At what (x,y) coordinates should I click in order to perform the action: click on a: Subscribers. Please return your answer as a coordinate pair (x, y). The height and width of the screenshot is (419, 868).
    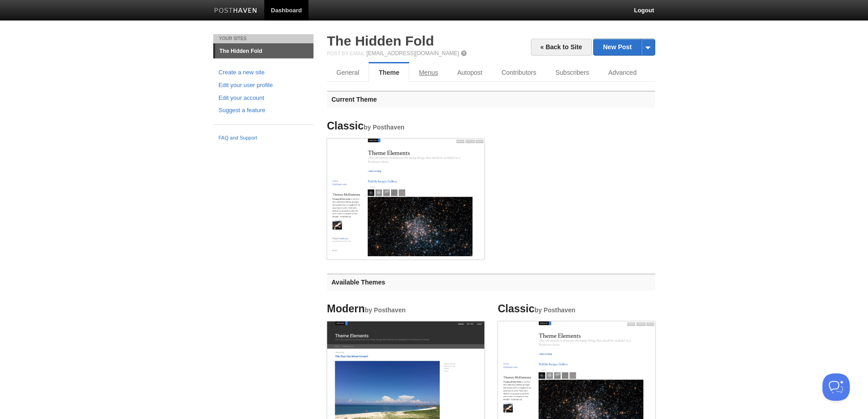
    Looking at the image, I should click on (572, 72).